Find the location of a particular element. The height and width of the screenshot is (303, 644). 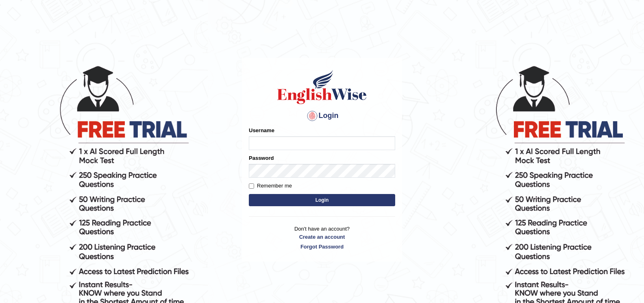

img: Logo of English Wise sign in for intelligent practice with AI is located at coordinates (322, 87).